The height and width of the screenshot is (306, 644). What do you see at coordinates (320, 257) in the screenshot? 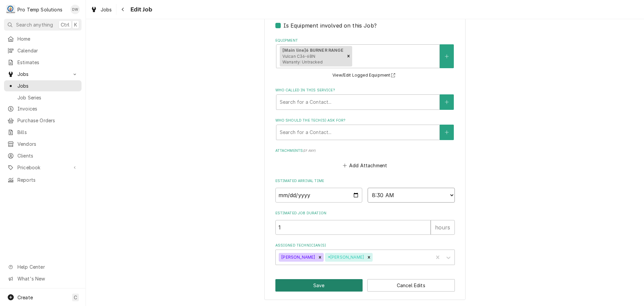
I see `div: Remove Dakota Williams` at bounding box center [320, 257].